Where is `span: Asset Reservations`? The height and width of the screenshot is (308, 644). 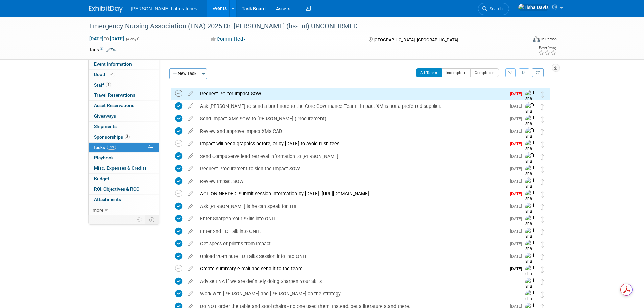
span: Asset Reservations is located at coordinates (114, 105).